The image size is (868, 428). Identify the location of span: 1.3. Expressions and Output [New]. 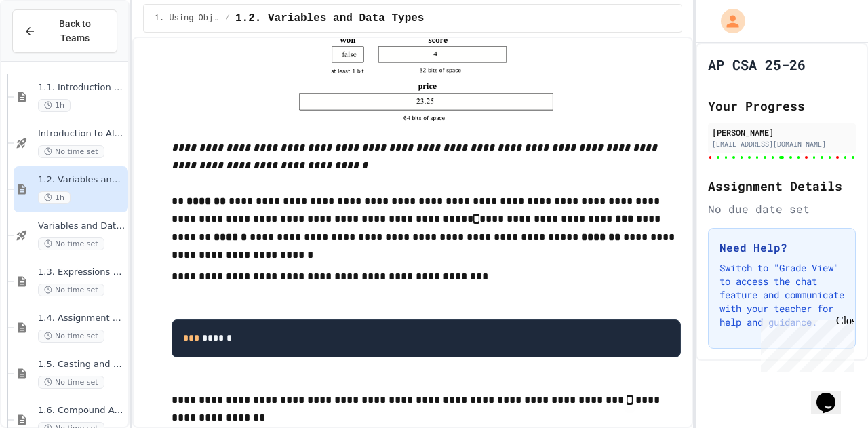
(82, 272).